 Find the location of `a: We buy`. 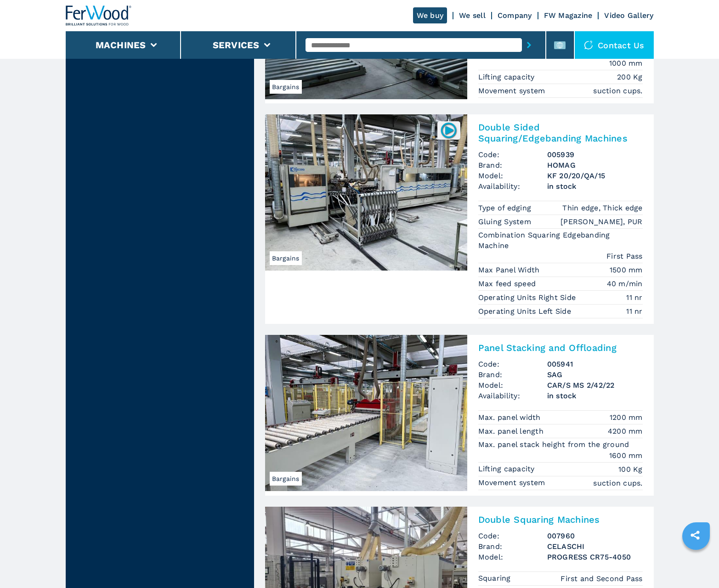

a: We buy is located at coordinates (430, 15).